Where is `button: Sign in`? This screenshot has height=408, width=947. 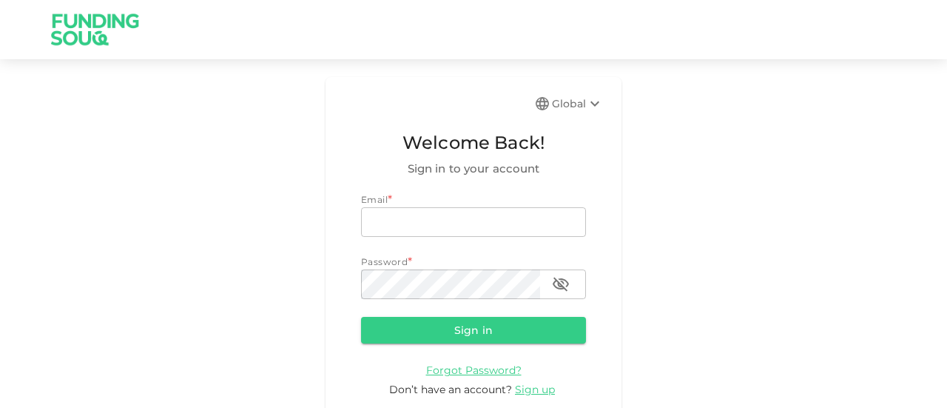
button: Sign in is located at coordinates (473, 330).